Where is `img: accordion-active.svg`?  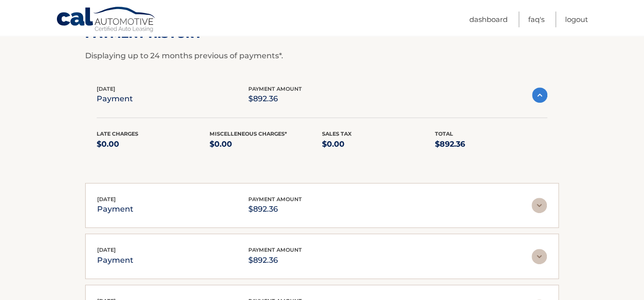
img: accordion-active.svg is located at coordinates (540, 95).